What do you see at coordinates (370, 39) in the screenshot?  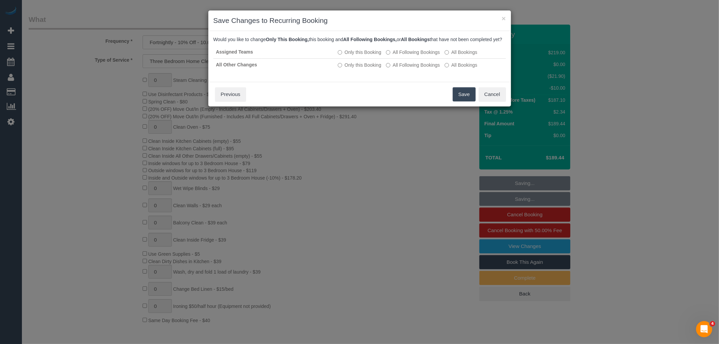 I see `b: All Following Bookings,` at bounding box center [370, 39].